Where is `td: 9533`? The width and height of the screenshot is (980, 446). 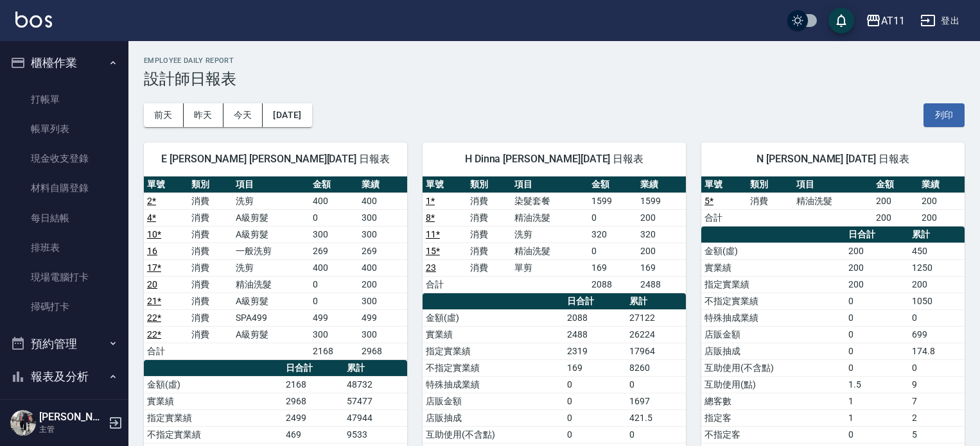 td: 9533 is located at coordinates (375, 434).